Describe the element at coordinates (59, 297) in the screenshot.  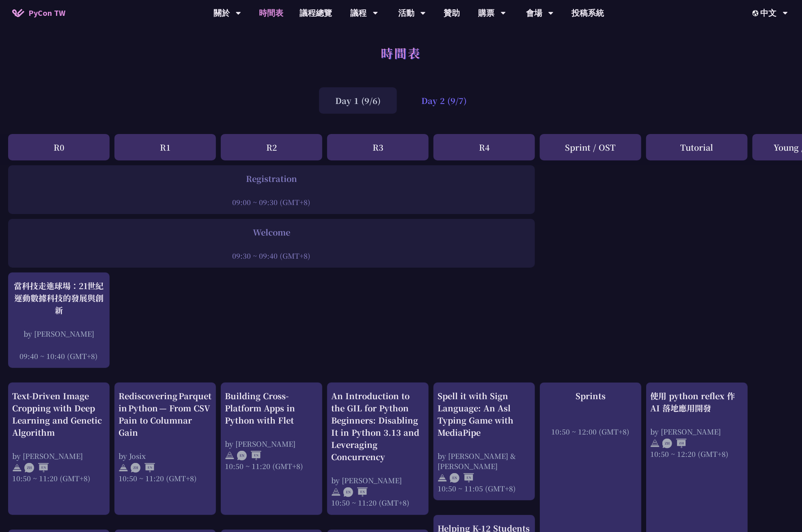
I see `div: 當科技走進球場：21世紀運動數據科技的發展與創新` at that location.